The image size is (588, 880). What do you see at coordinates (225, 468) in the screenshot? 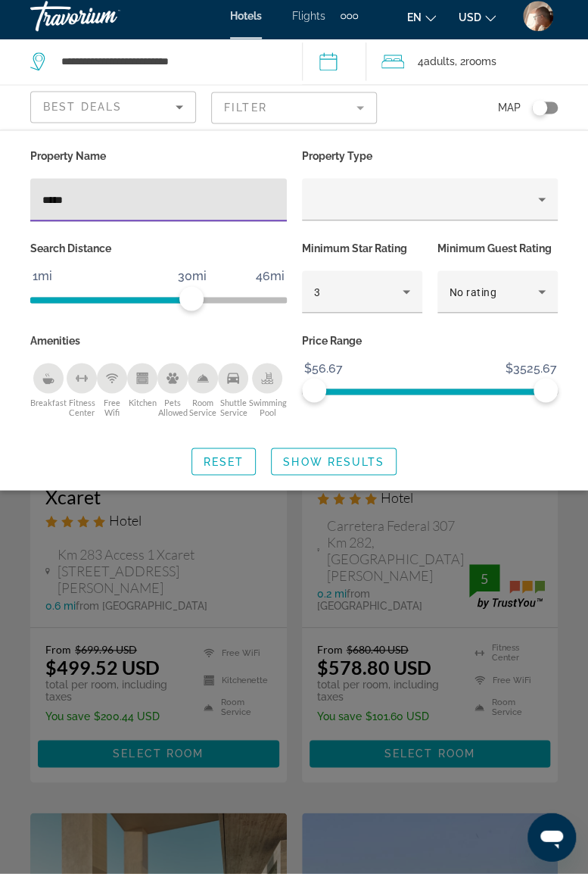
I see `button: Reset` at bounding box center [225, 468].